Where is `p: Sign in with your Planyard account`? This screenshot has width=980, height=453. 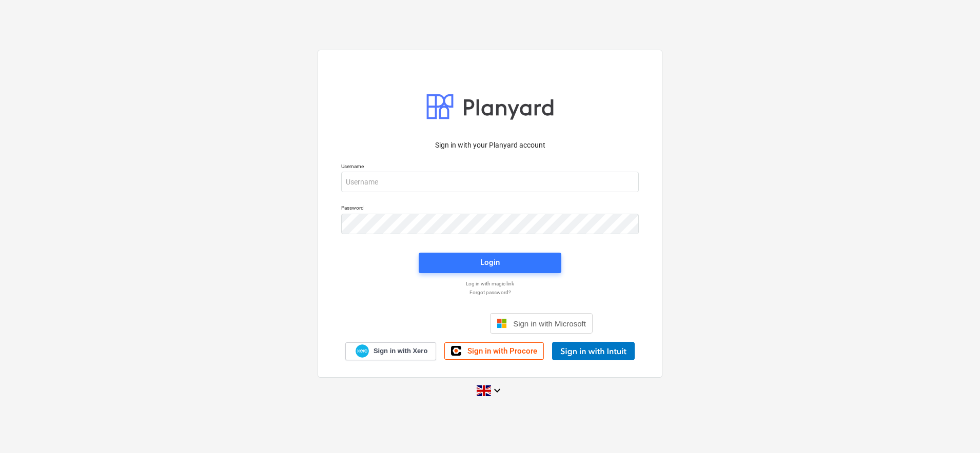 p: Sign in with your Planyard account is located at coordinates (490, 145).